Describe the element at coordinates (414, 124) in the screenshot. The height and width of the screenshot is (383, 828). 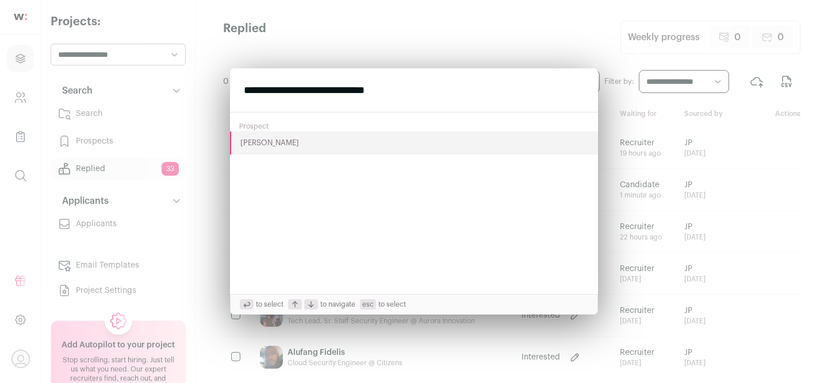
I see `div: Prospect` at that location.